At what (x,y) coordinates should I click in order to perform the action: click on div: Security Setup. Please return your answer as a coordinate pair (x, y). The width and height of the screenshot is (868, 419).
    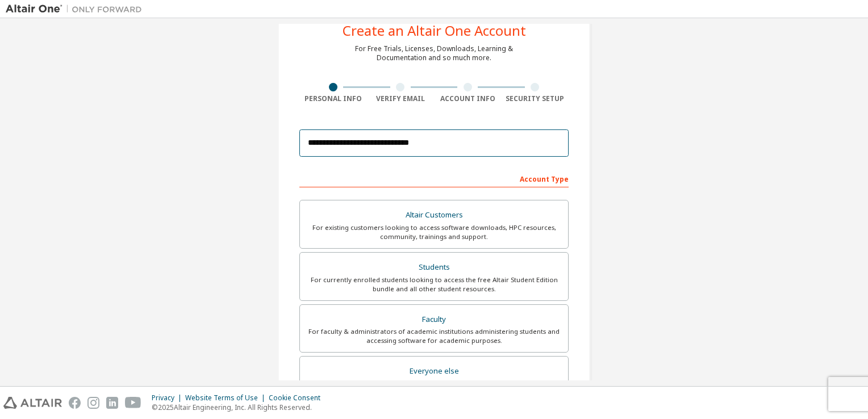
    Looking at the image, I should click on (535, 99).